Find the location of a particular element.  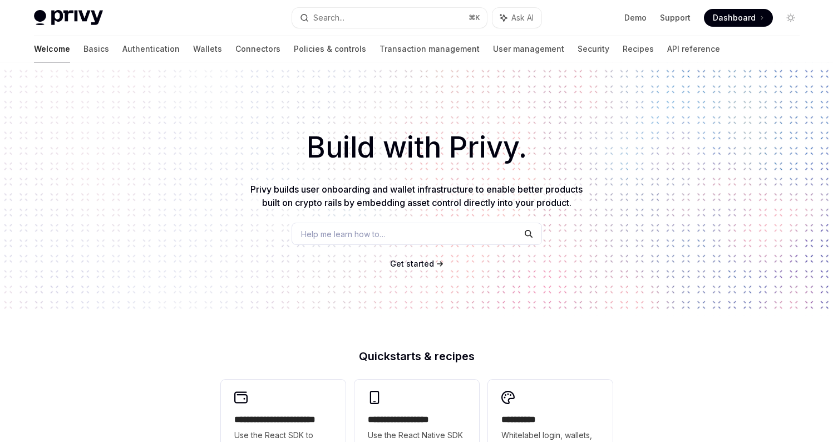

a: Connectors is located at coordinates (258, 49).